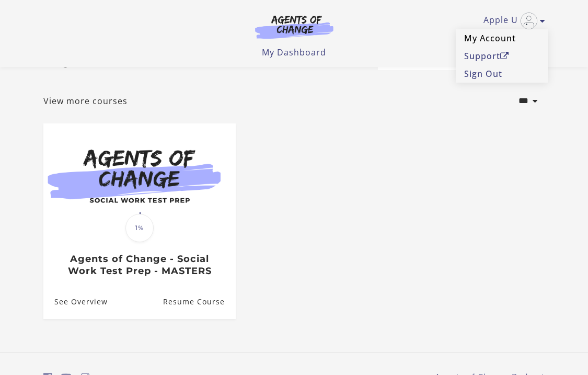 This screenshot has width=588, height=375. What do you see at coordinates (502, 38) in the screenshot?
I see `a: My Account` at bounding box center [502, 38].